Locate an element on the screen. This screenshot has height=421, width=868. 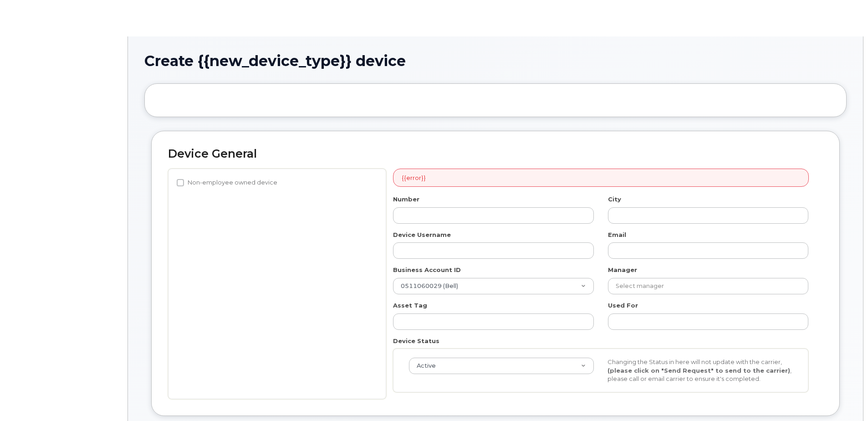
h1: Create {{new_device_type}} device is located at coordinates (495, 60).